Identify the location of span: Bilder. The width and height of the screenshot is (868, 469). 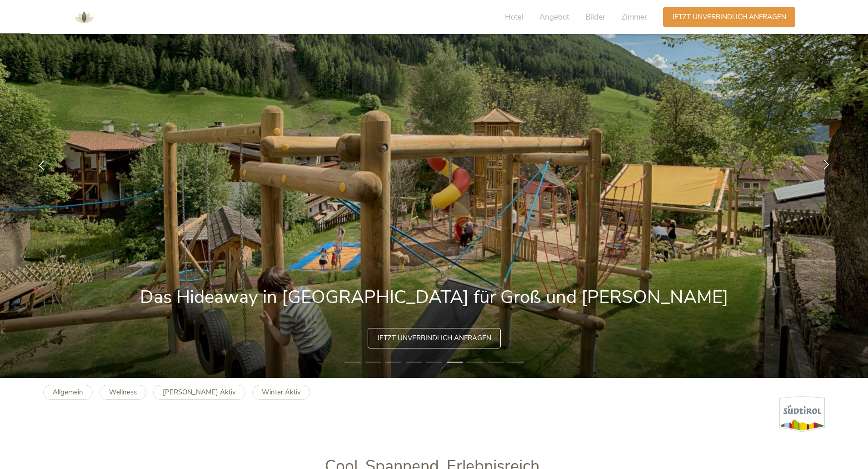
(596, 16).